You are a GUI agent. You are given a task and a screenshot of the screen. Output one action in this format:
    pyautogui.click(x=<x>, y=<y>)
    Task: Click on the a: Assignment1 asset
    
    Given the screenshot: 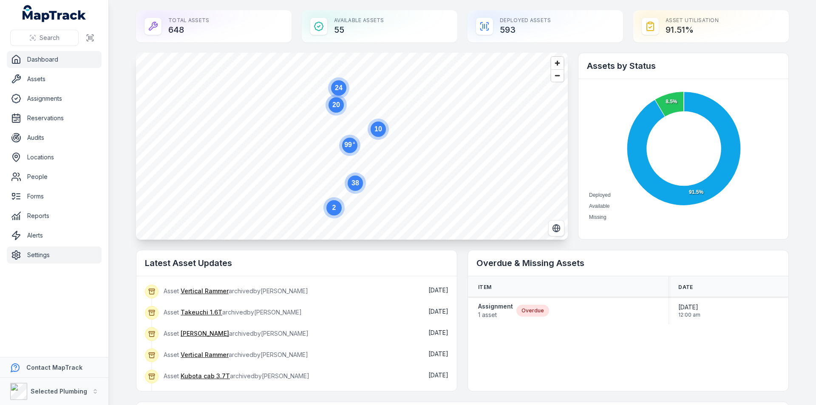 What is the action you would take?
    pyautogui.click(x=495, y=311)
    